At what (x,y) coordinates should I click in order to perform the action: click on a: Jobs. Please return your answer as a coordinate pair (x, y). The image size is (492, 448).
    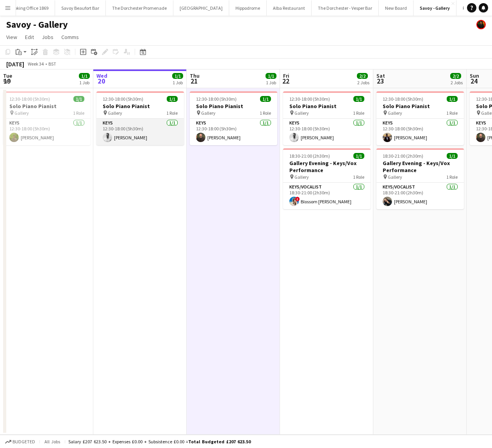
    Looking at the image, I should click on (48, 37).